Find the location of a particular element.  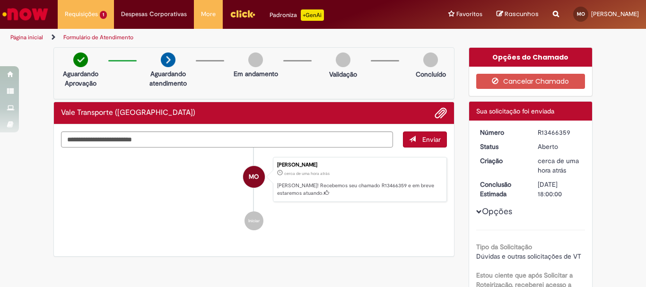

b: Tipo da Solicitação is located at coordinates (504, 247).